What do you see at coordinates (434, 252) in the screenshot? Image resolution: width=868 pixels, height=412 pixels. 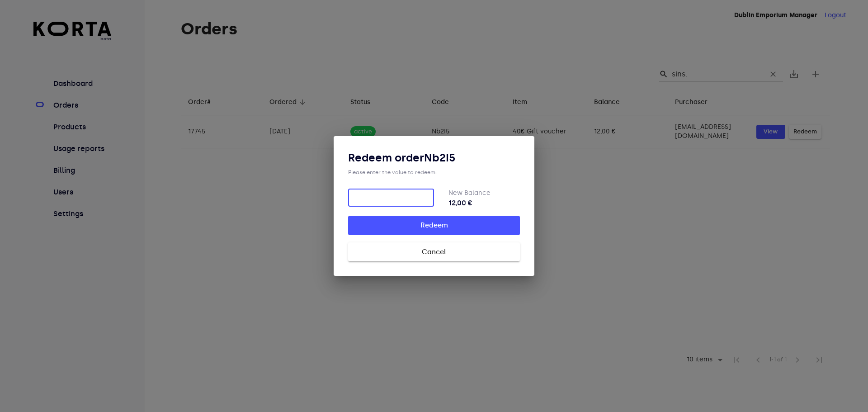 I see `button: Cancel` at bounding box center [434, 252].